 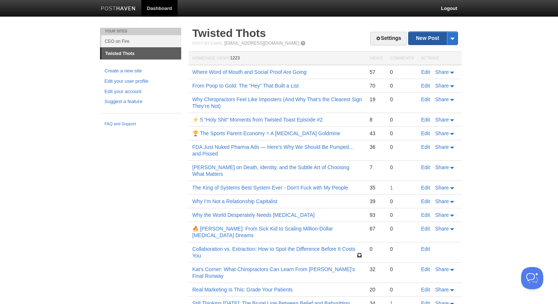 What do you see at coordinates (375, 147) in the screenshot?
I see `div: 36` at bounding box center [375, 147].